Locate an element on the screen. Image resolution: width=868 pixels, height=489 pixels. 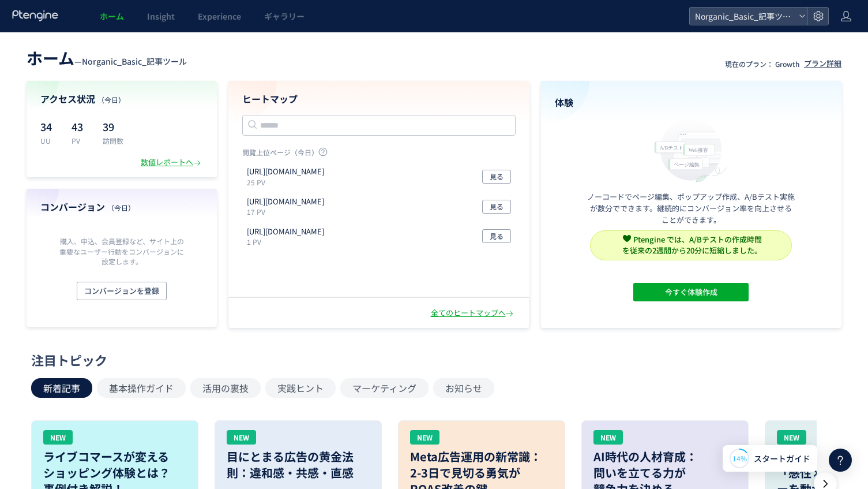
img: svg+xml,%3c is located at coordinates (627, 238).